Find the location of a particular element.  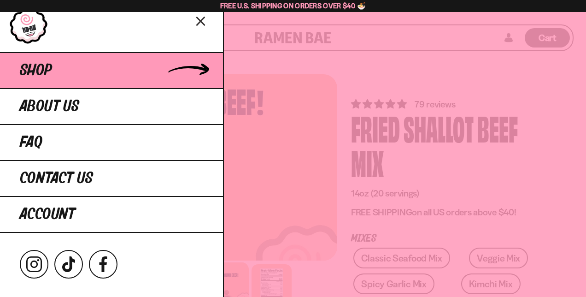

span: FAQ is located at coordinates (31, 142).